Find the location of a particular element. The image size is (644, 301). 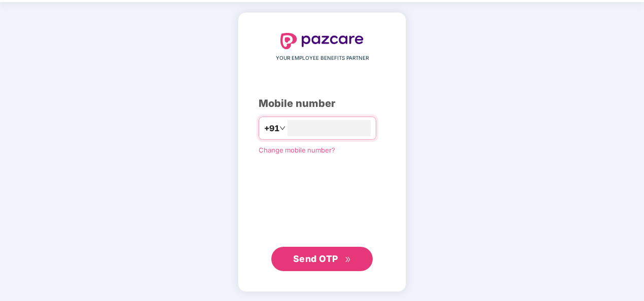

img: logo is located at coordinates (322, 41).